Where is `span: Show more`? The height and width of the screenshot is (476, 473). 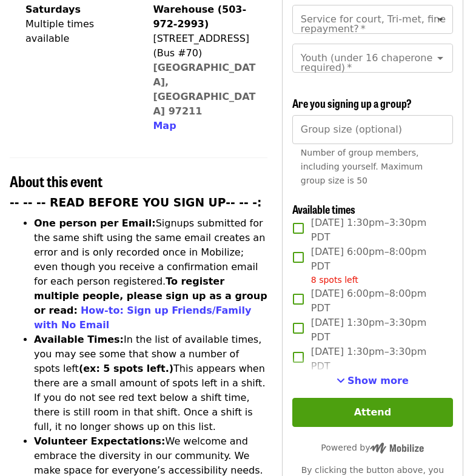 span: Show more is located at coordinates (378, 381).